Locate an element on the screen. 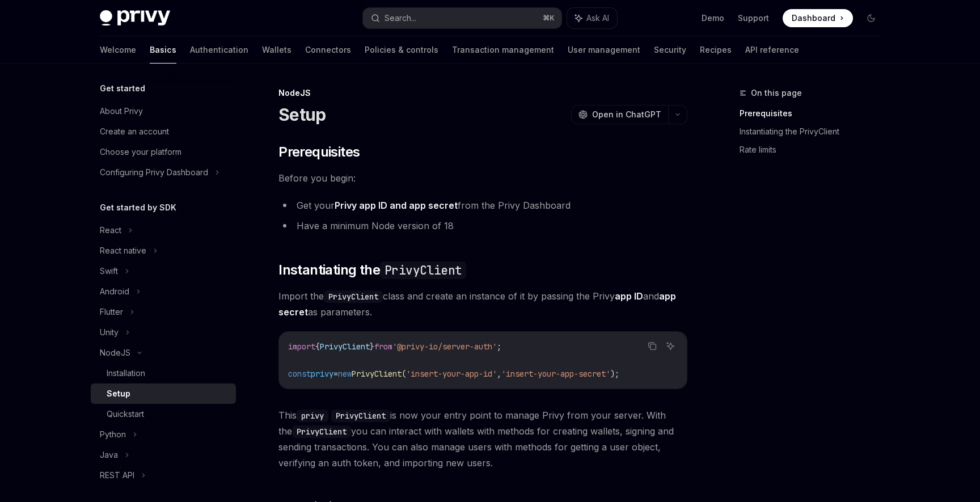 The height and width of the screenshot is (502, 980). a: Instantiating the PrivyClient is located at coordinates (815, 131).